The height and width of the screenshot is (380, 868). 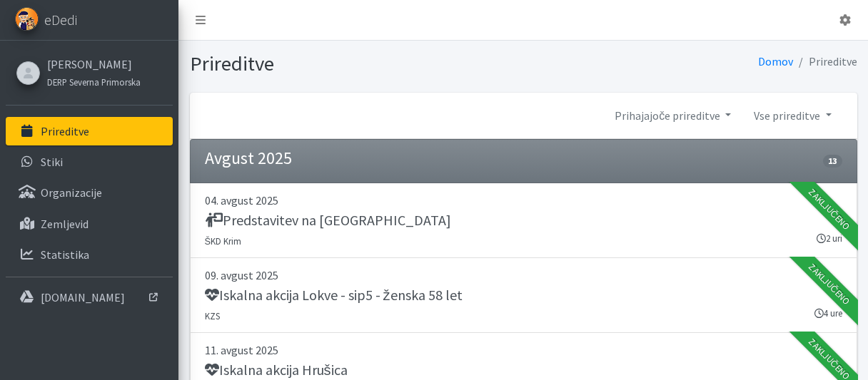 What do you see at coordinates (61, 20) in the screenshot?
I see `span: eDedi` at bounding box center [61, 20].